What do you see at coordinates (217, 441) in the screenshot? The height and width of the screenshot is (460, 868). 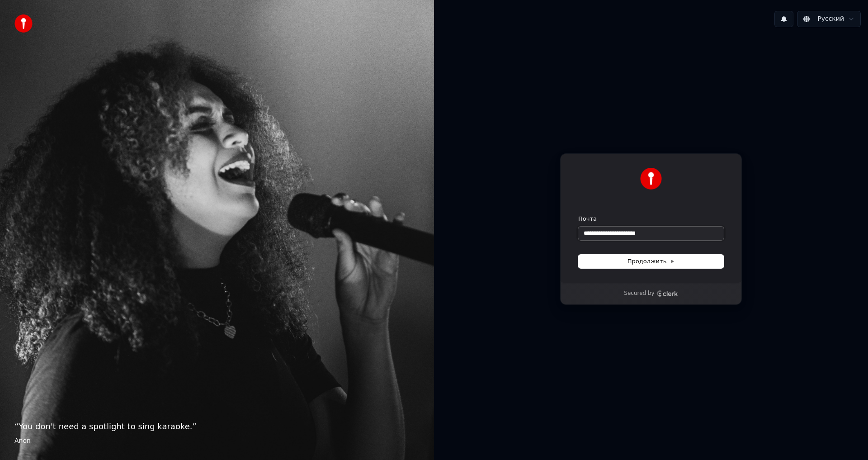 I see `footer: Anon` at bounding box center [217, 441].